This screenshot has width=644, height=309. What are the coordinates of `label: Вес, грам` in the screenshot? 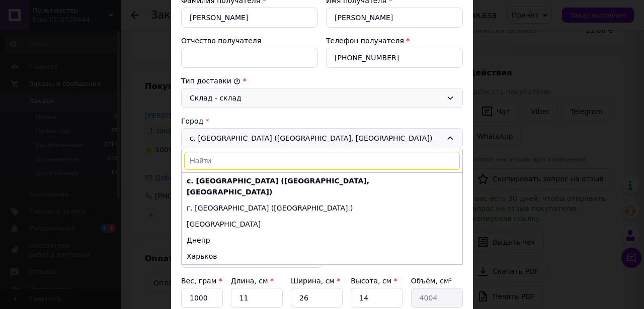 It's located at (202, 281).